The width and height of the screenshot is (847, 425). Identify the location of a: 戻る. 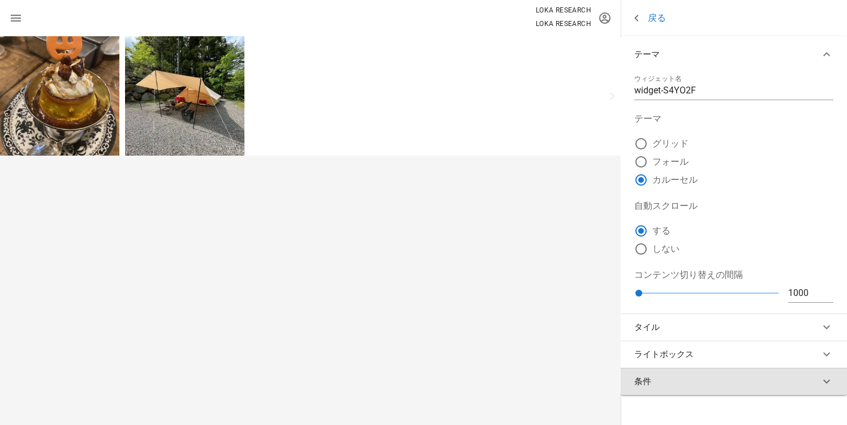
(648, 18).